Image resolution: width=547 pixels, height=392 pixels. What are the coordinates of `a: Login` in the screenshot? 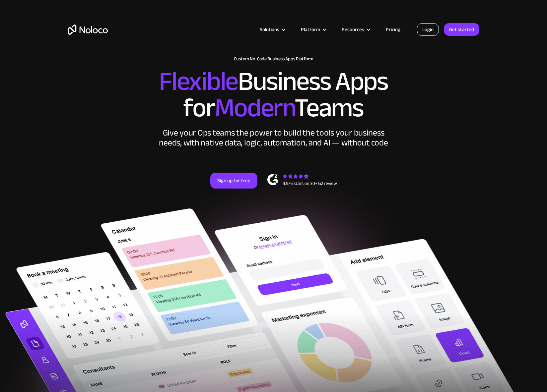 It's located at (428, 30).